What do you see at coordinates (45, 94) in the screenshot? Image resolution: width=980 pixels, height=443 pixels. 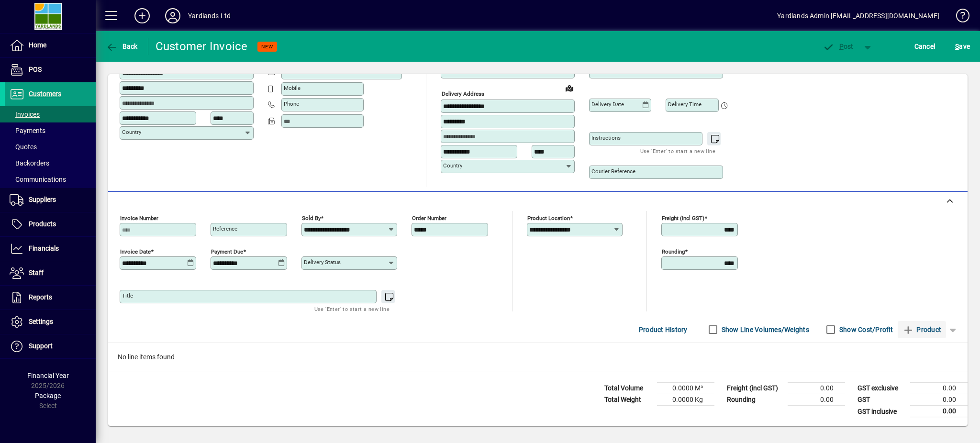 I see `span: Customers` at bounding box center [45, 94].